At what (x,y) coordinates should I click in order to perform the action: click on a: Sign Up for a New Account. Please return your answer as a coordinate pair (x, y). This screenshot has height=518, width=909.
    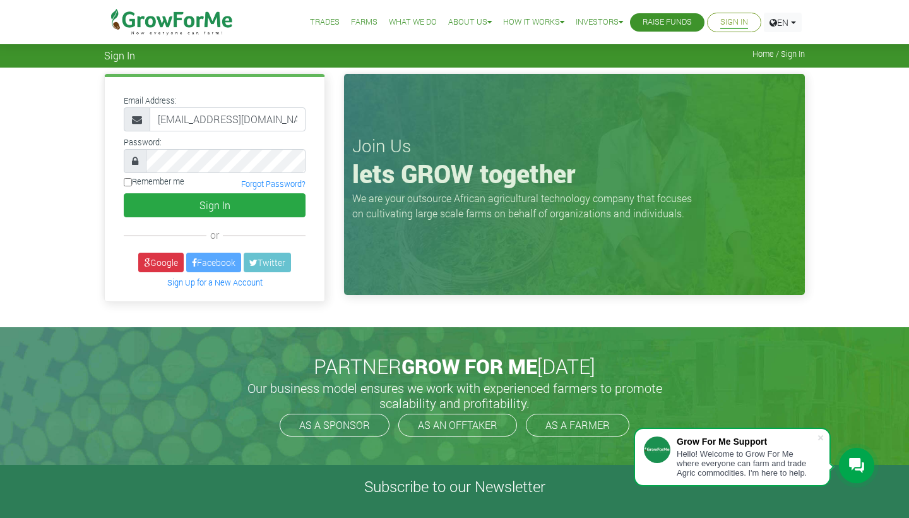
    Looking at the image, I should click on (215, 282).